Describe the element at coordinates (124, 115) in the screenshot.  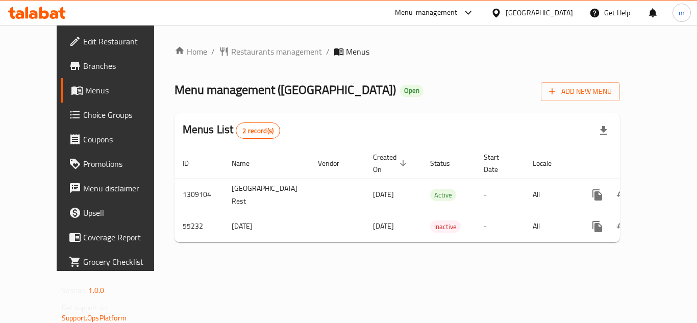
I see `span: Choice Groups` at that location.